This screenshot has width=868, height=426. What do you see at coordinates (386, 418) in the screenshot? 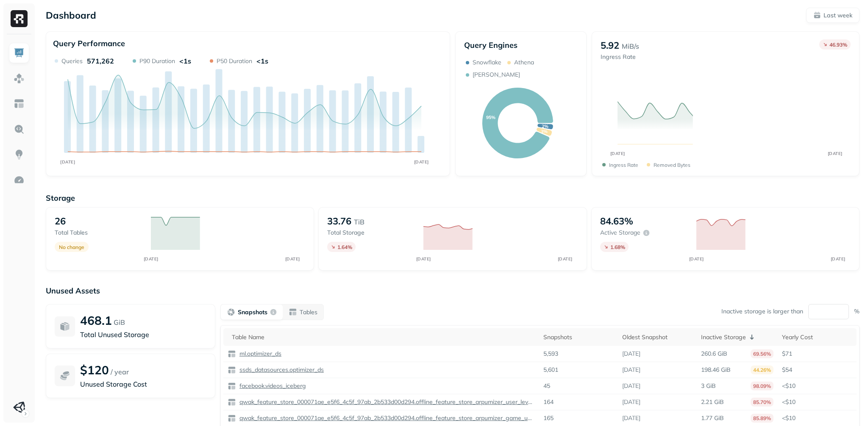
I see `a: qwak_feature_store_000071ae_e5f6_4c5f_97ab_2b533d00d294.offline_feature_store_arpumizer_game_user...` at bounding box center [386, 418].